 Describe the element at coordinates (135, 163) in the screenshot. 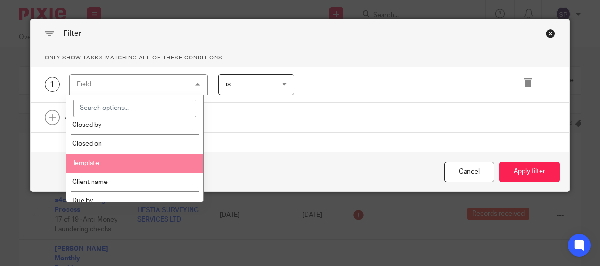

I see `li: Template` at that location.